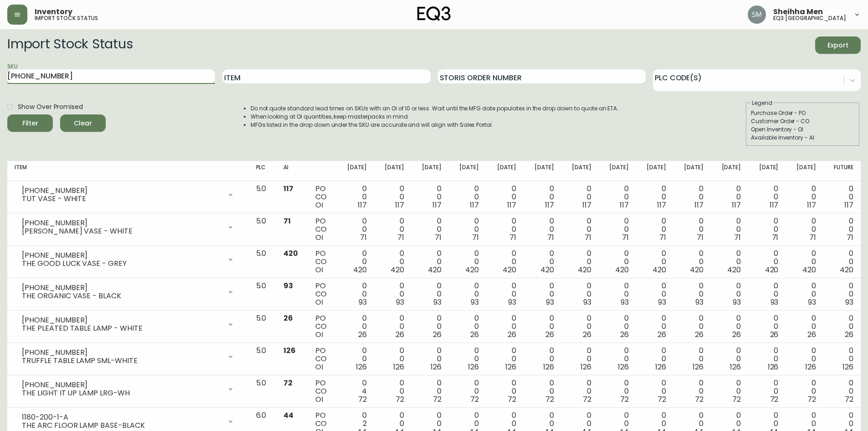 The image size is (868, 431). I want to click on button: Clear, so click(83, 123).